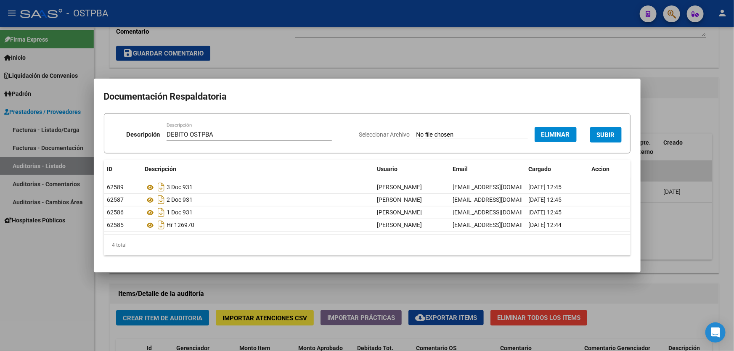  Describe the element at coordinates (258, 212) in the screenshot. I see `div: 1 Doc 931` at that location.